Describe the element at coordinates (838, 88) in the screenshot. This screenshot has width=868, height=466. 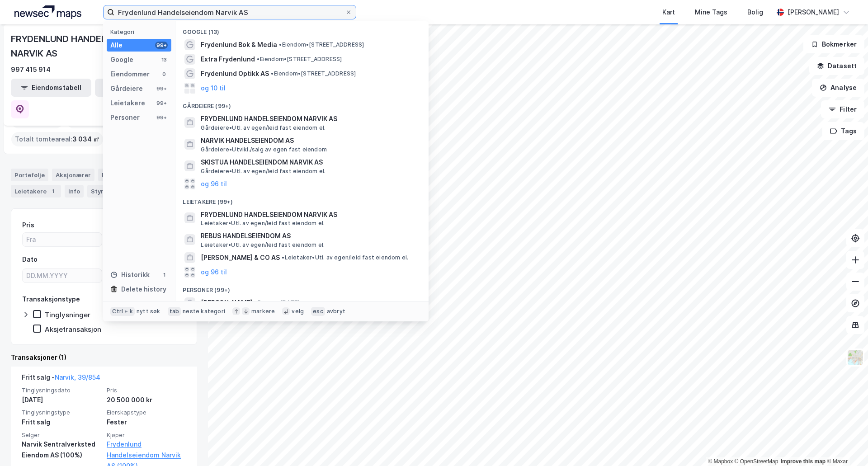
I see `button: Analyse` at that location.